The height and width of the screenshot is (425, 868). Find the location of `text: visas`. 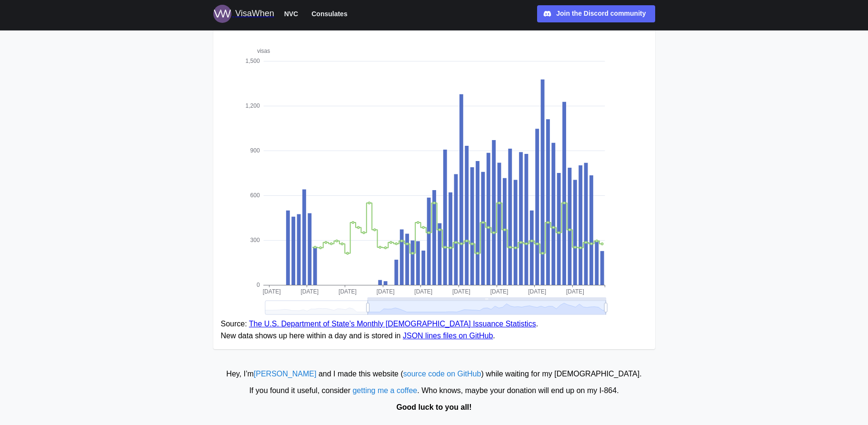

text: visas is located at coordinates (263, 51).